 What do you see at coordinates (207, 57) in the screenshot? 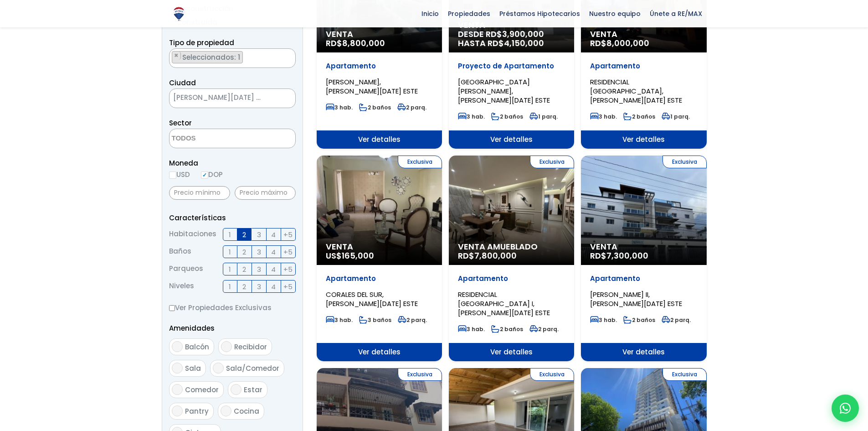
I see `li: APARTAMENTO` at bounding box center [207, 57].